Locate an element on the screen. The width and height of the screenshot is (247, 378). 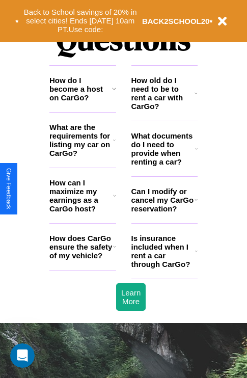
b: BACK2SCHOOL20 is located at coordinates (176, 21).